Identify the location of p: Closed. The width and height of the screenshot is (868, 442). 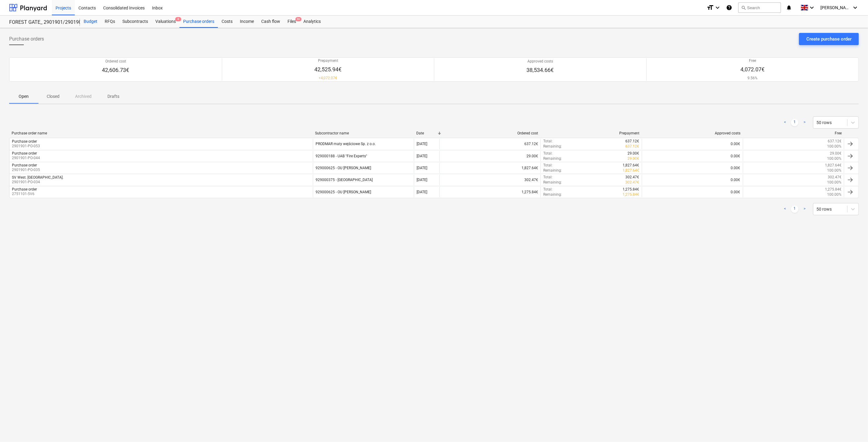
(53, 96).